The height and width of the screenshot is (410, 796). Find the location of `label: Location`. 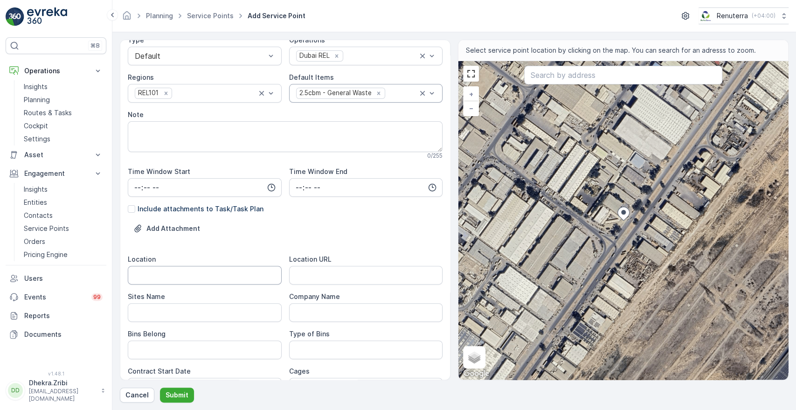

label: Location is located at coordinates (142, 259).